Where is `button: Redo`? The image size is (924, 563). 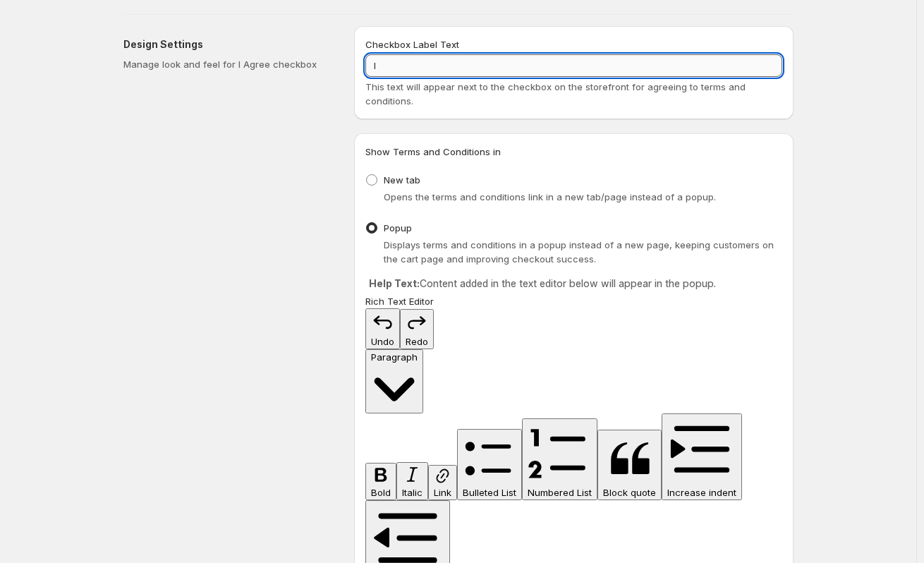 button: Redo is located at coordinates (417, 328).